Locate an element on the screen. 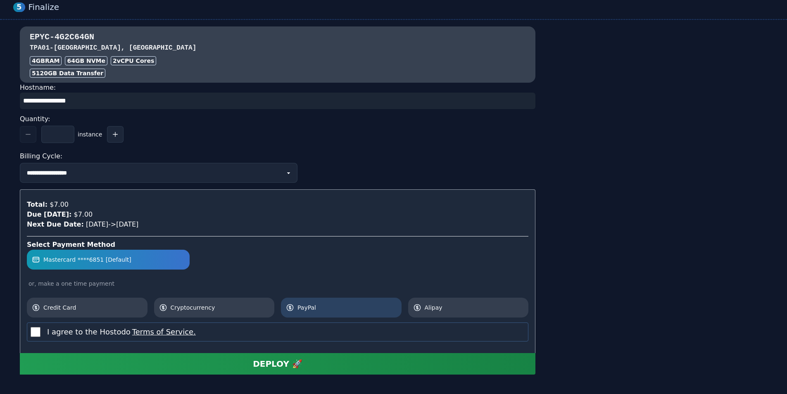 This screenshot has width=787, height=394. div: DEPLOY 🚀 is located at coordinates (278, 363).